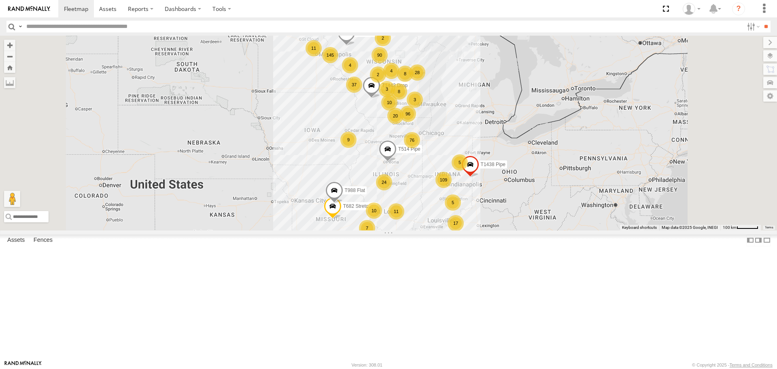  Describe the element at coordinates (767, 240) in the screenshot. I see `label: Hide Summary Table` at that location.